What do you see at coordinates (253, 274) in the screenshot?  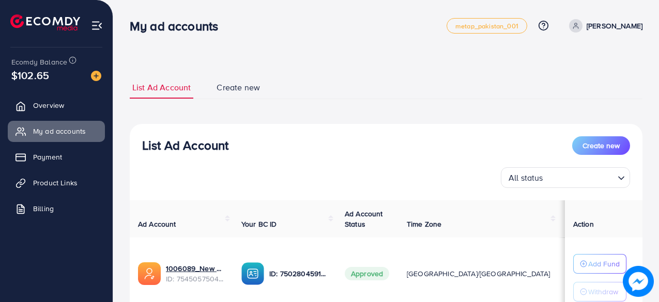 I see `img: ic-ba-acc.ded83a64.svg` at bounding box center [253, 274].